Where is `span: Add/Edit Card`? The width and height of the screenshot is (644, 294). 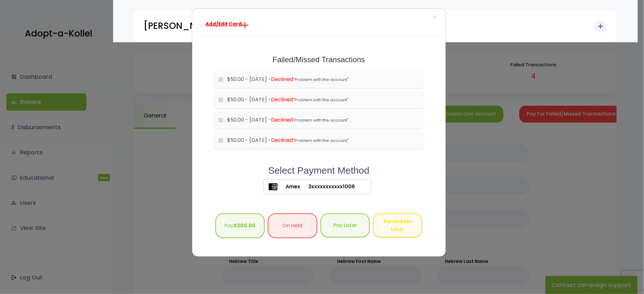
span: Add/Edit Card is located at coordinates (224, 24).